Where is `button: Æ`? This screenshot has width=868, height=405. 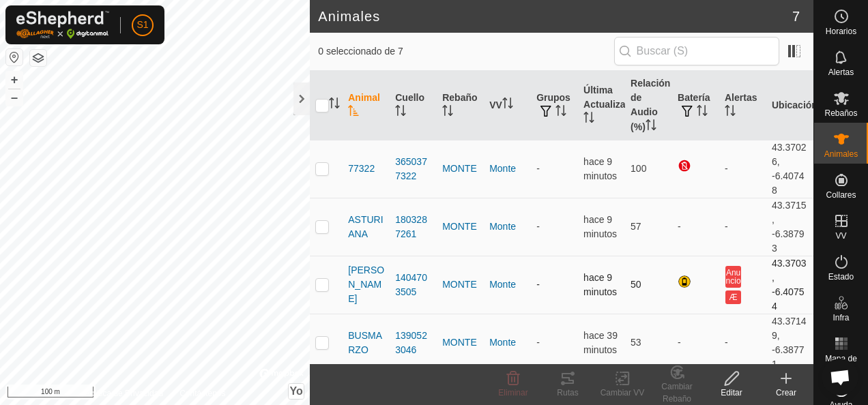 button: Æ is located at coordinates (733, 298).